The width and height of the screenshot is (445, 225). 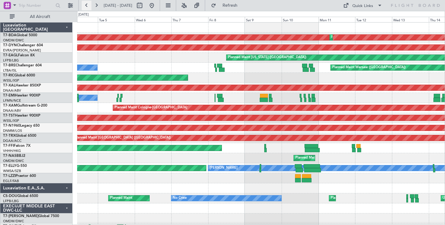 I want to click on div: Wed 6, so click(x=153, y=20).